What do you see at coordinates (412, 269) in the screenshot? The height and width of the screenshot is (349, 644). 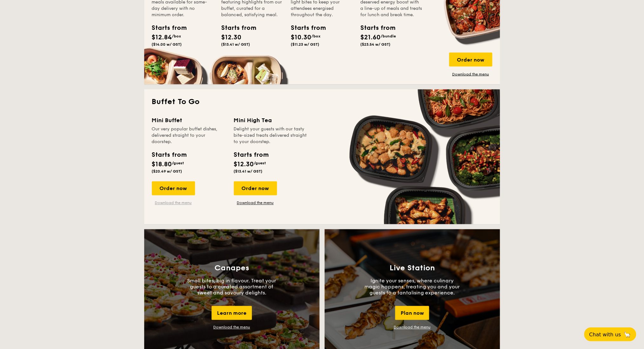 I see `h3: Live Station` at bounding box center [412, 269].